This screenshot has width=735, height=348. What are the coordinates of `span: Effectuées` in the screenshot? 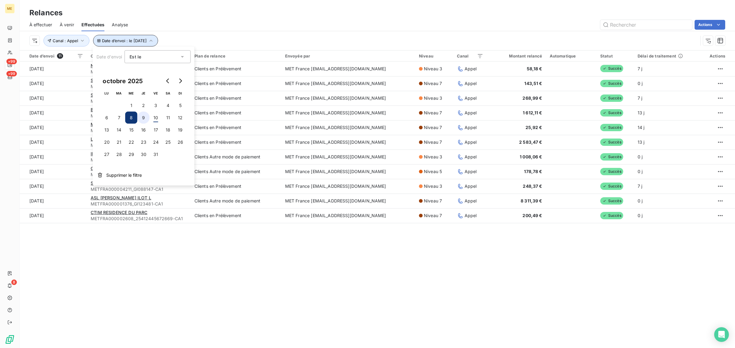 It's located at (93, 25).